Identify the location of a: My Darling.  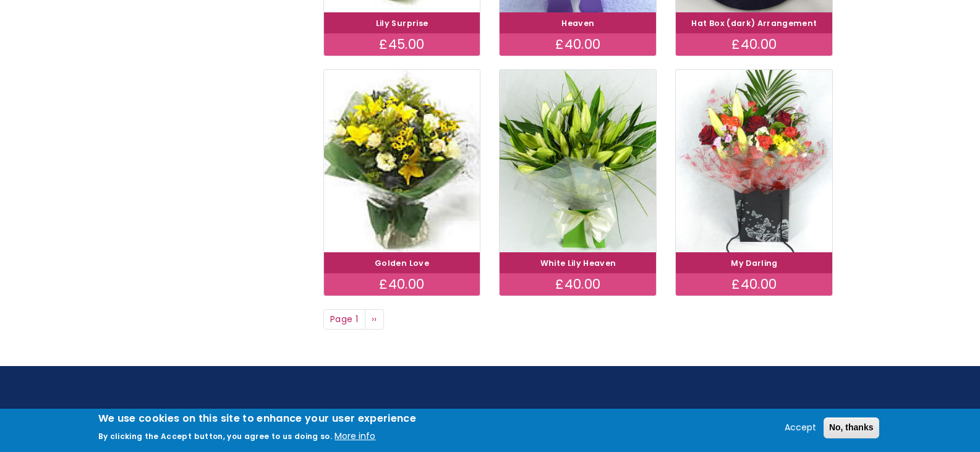
(754, 263).